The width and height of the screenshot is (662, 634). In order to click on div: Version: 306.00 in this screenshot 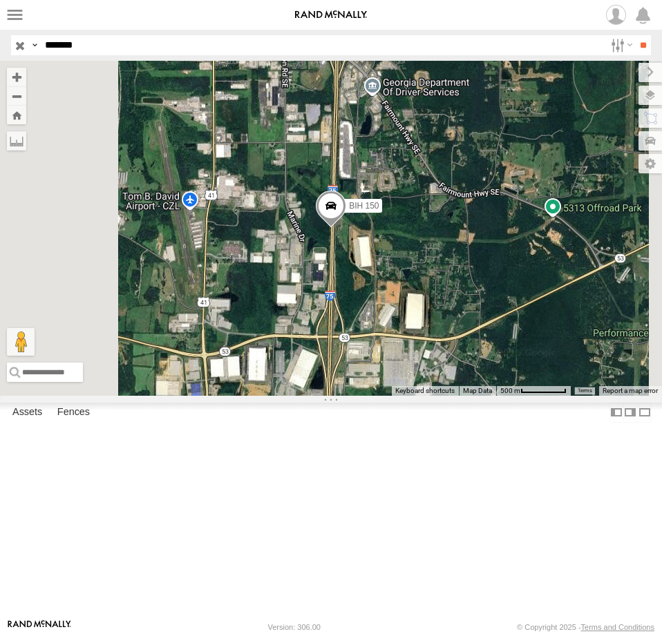, I will do `click(294, 627)`.